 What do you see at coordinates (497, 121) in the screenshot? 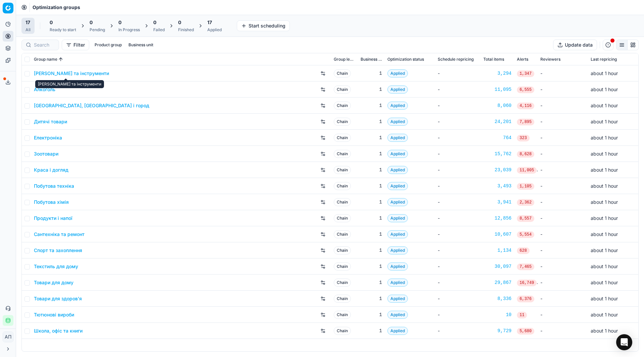
I see `div: 24,201` at bounding box center [497, 121].